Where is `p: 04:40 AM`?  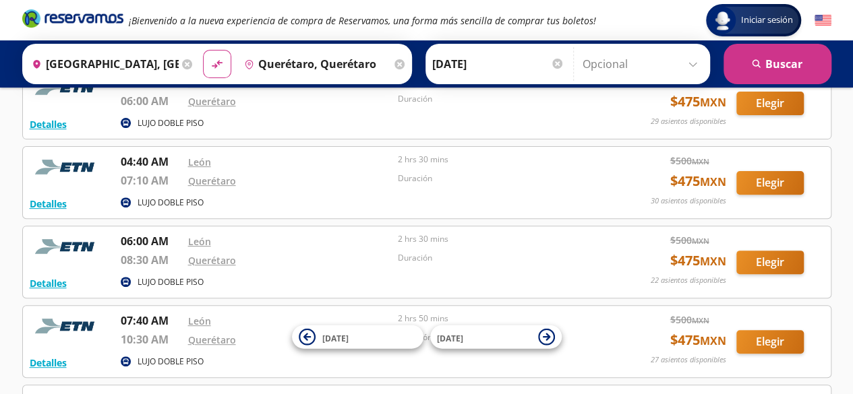
p: 04:40 AM is located at coordinates (151, 162).